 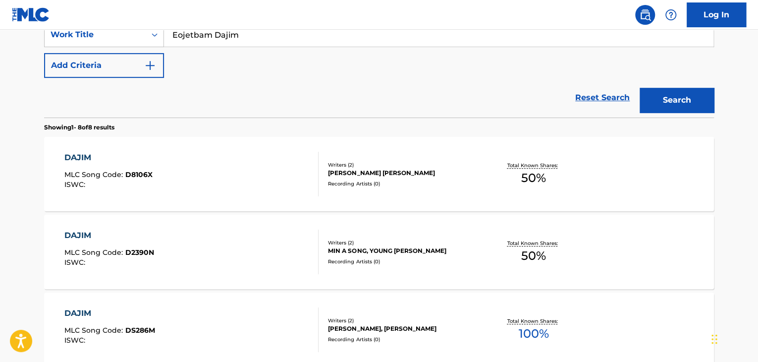 What do you see at coordinates (95, 35) in the screenshot?
I see `div: Work Title` at bounding box center [95, 35].